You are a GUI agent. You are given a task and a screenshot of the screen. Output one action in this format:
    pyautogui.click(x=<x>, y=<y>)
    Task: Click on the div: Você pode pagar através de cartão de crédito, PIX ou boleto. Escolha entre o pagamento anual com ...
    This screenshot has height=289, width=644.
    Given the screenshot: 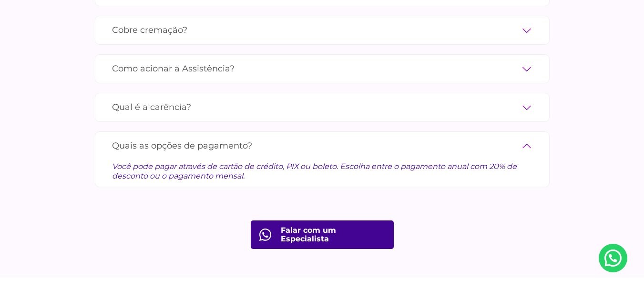 What is the action you would take?
    pyautogui.click(x=322, y=168)
    